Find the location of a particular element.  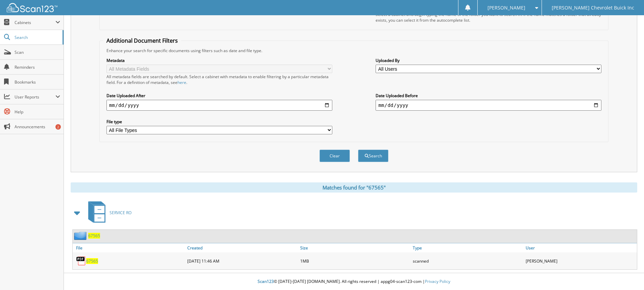

input: end is located at coordinates (488, 105).